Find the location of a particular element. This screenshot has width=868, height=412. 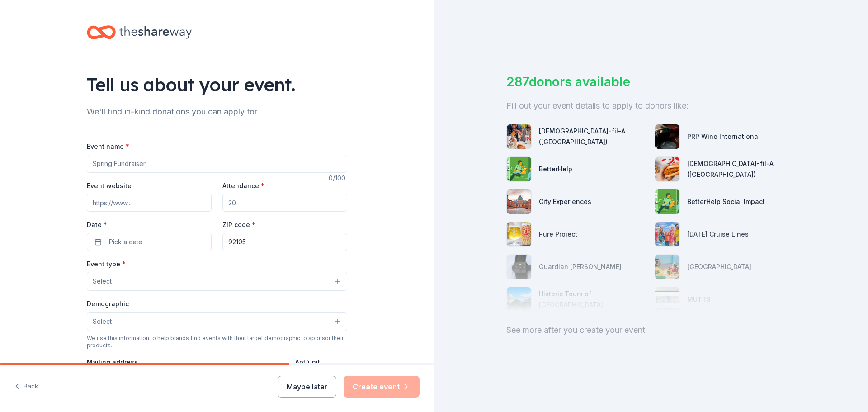

label: Date is located at coordinates (149, 225).